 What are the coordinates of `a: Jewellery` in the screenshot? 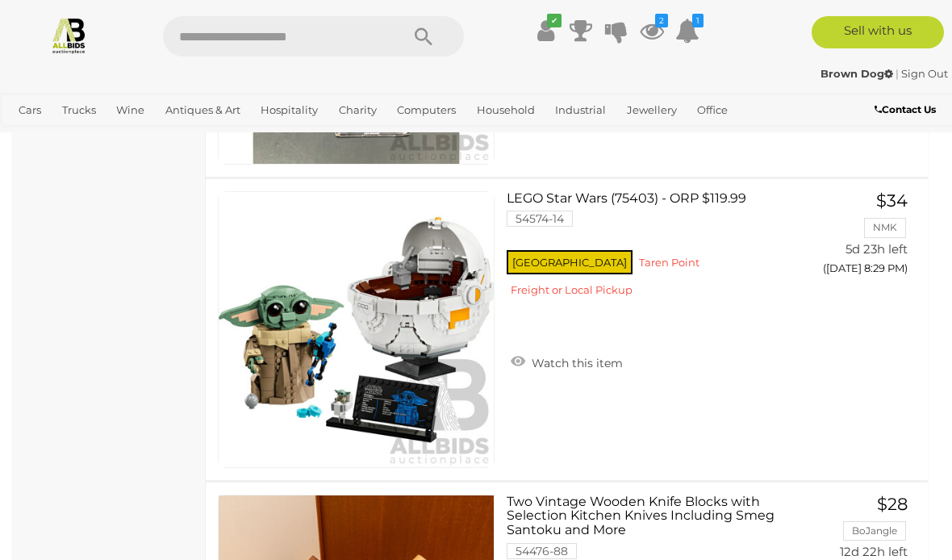 It's located at (652, 110).